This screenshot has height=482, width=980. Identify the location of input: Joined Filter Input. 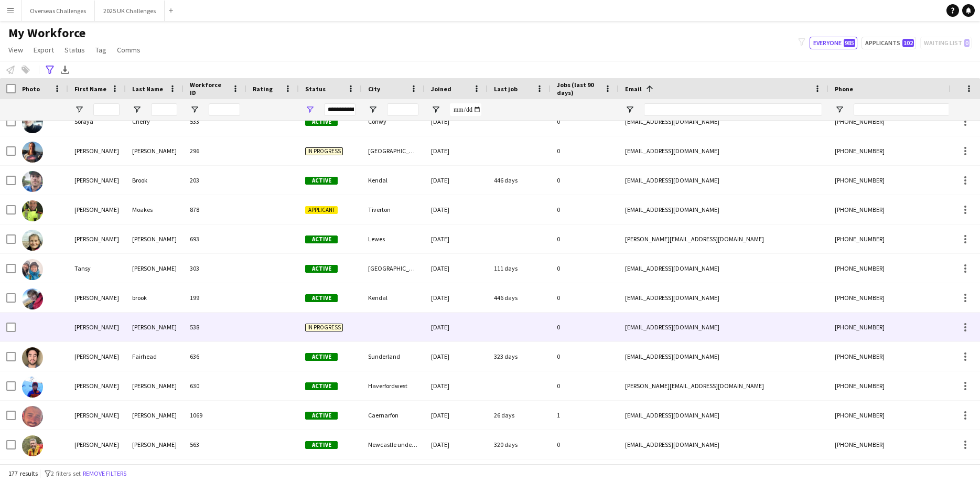
(465, 110).